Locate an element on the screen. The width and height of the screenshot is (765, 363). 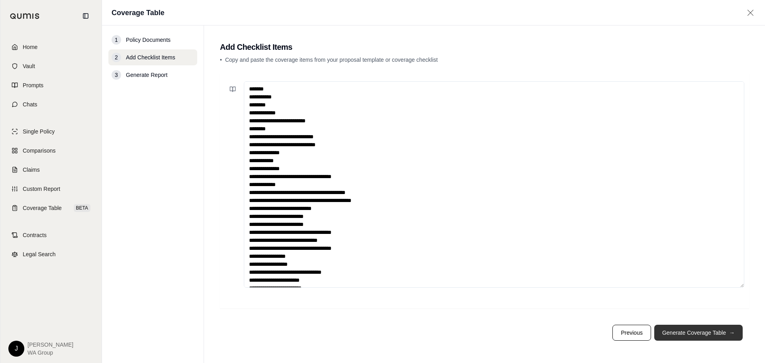
h2: Add Checklist Items is located at coordinates (484, 47).